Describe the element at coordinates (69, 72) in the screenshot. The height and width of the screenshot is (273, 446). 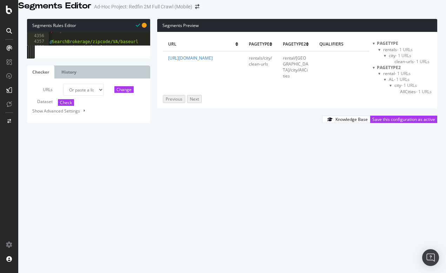
I see `a: History` at that location.